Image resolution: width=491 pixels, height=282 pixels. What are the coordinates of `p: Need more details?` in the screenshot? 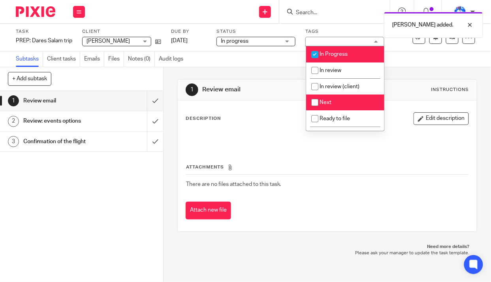 It's located at (327, 246).